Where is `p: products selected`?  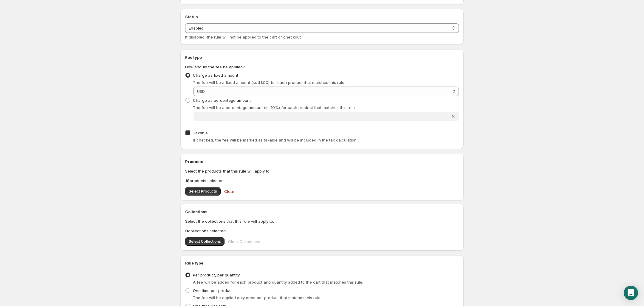
p: products selected is located at coordinates (322, 180).